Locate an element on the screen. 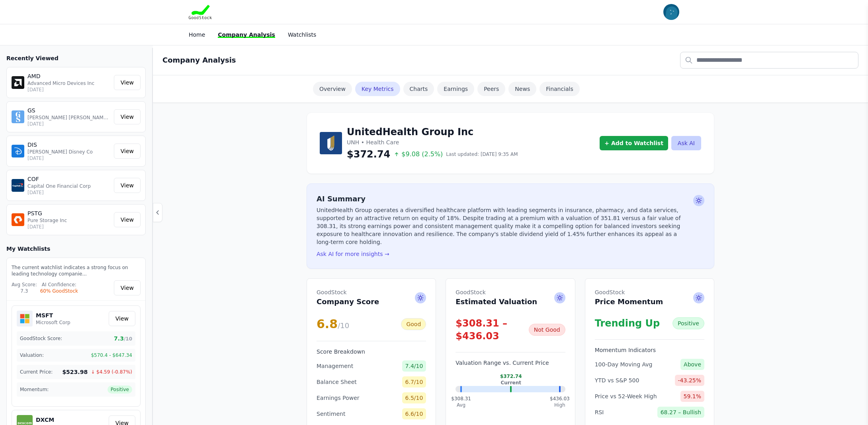 This screenshot has height=425, width=868. p: The current watchlist indicates a strong focus on leading technology companie... is located at coordinates (76, 271).